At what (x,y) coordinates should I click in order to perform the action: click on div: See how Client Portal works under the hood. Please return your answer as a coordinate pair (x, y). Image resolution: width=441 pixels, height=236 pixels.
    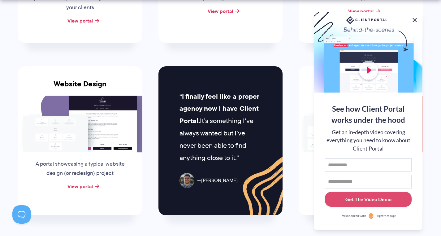
    Looking at the image, I should click on (368, 115).